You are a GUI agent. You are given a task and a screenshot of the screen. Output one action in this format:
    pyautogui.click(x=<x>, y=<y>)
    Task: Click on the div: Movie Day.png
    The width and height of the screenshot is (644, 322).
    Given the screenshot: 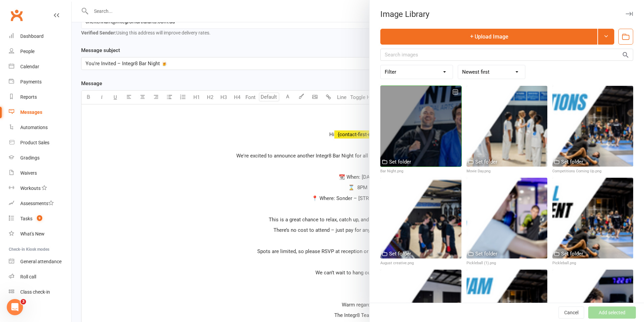 What is the action you would take?
    pyautogui.click(x=507, y=171)
    